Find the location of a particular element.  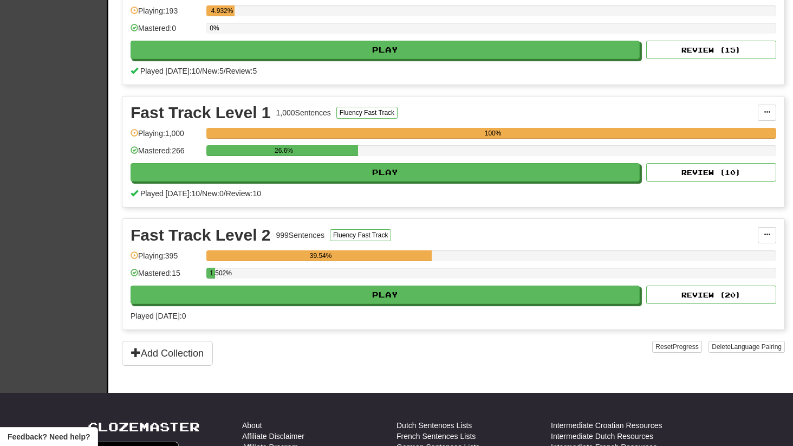

span: Open feedback widget is located at coordinates (49, 437).